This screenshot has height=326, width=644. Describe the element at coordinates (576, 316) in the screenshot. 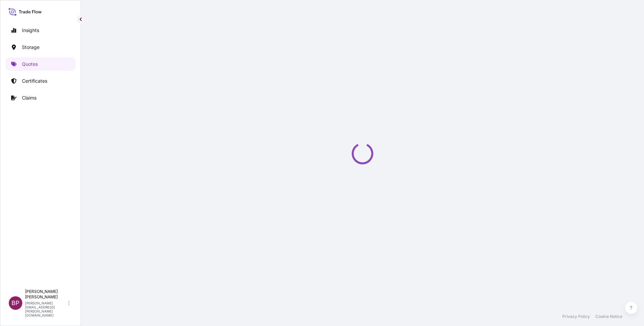

I see `p: Privacy Policy` at that location.